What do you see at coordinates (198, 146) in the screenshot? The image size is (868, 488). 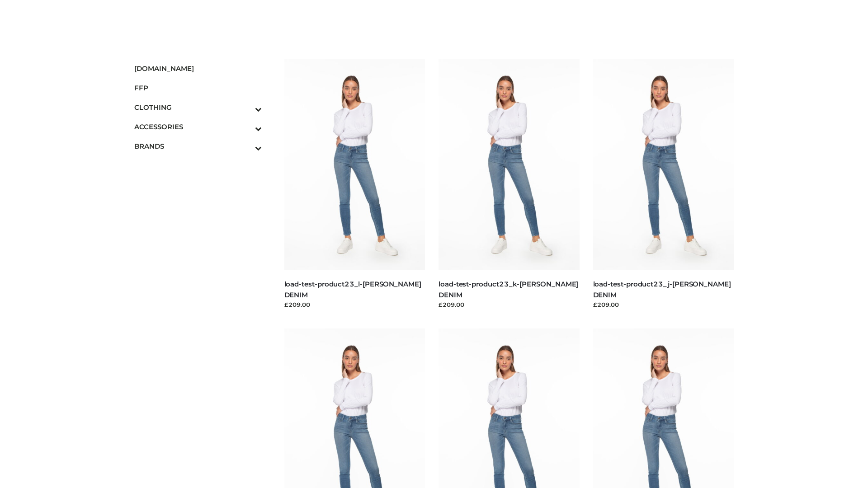 I see `a: BRANDSToggle Submenu` at bounding box center [198, 146].